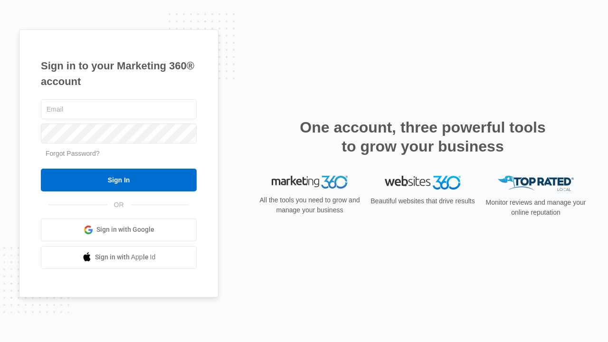  What do you see at coordinates (119, 180) in the screenshot?
I see `input: Sign In` at bounding box center [119, 180].